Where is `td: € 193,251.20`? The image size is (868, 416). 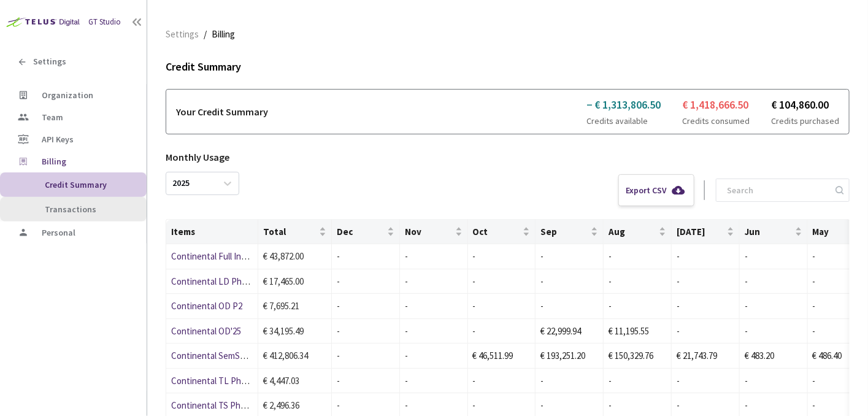
td: € 193,251.20 is located at coordinates (569, 356).